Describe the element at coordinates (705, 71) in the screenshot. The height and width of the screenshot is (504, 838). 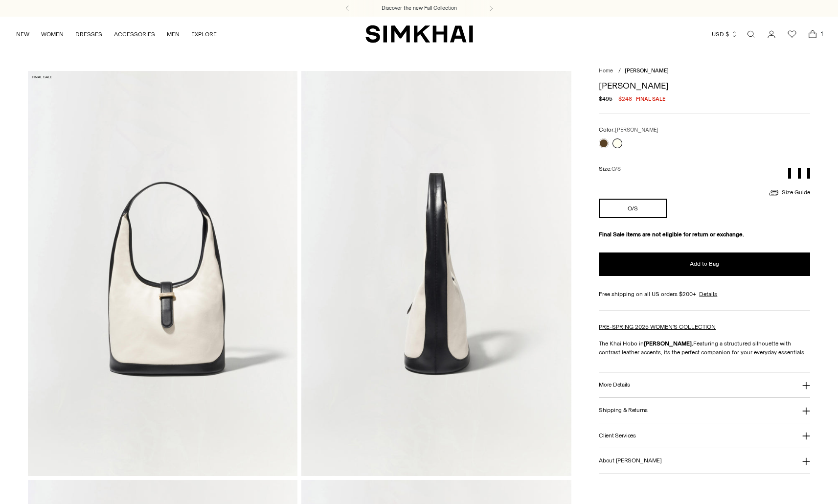
I see `nav: breadcrumbs` at that location.